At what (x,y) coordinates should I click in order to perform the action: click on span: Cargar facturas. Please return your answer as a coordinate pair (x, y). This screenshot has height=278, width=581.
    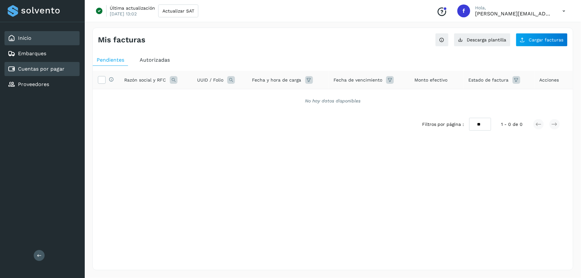
    Looking at the image, I should click on (546, 40).